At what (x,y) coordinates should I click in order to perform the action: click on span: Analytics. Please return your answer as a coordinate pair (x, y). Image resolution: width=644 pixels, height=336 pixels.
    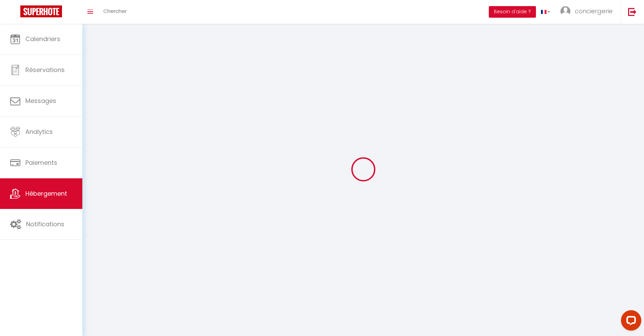
    Looking at the image, I should click on (39, 131).